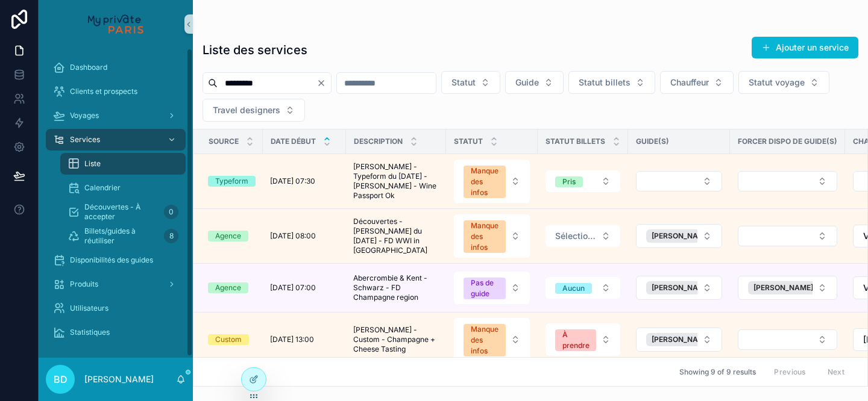 The width and height of the screenshot is (868, 401). What do you see at coordinates (122, 212) in the screenshot?
I see `span: Découvertes - À accepter` at bounding box center [122, 212].